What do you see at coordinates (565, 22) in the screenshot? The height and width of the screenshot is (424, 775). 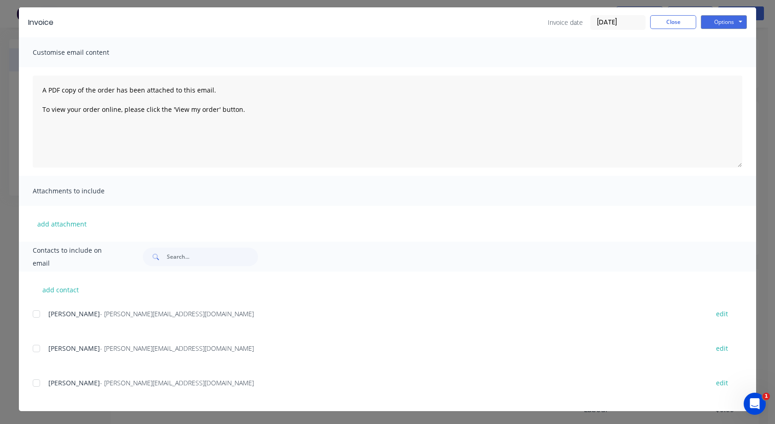 I see `span: Invoice date` at bounding box center [565, 22].